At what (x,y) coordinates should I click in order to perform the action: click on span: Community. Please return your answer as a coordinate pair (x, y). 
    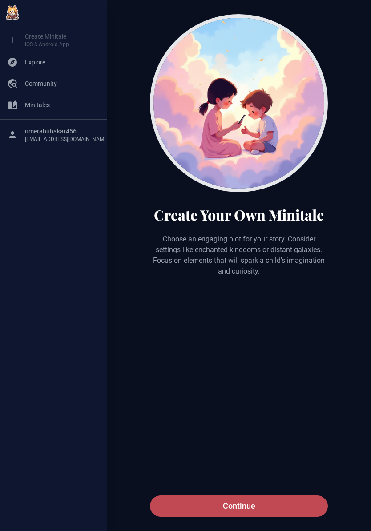
    Looking at the image, I should click on (62, 84).